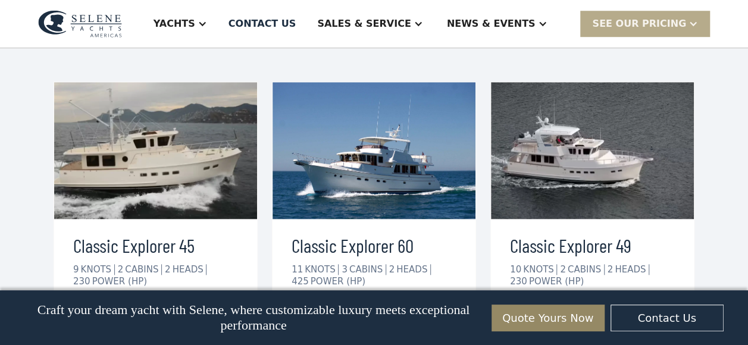  I want to click on div: Sales & Service, so click(363, 24).